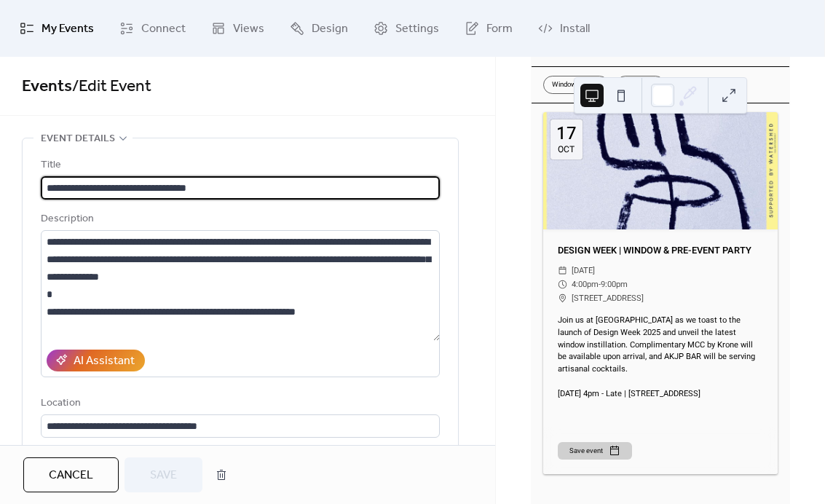 The height and width of the screenshot is (504, 825). Describe the element at coordinates (152, 28) in the screenshot. I see `a: Connect` at that location.